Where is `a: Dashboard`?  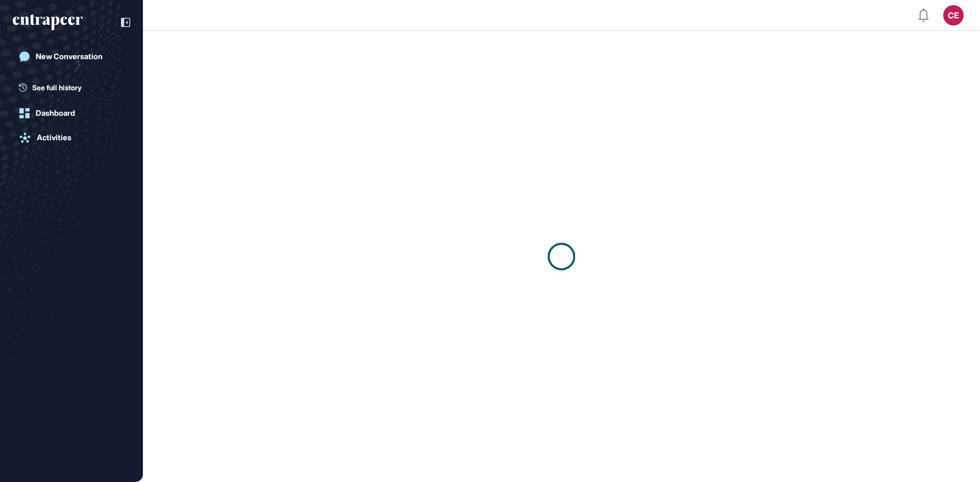 a: Dashboard is located at coordinates (71, 114).